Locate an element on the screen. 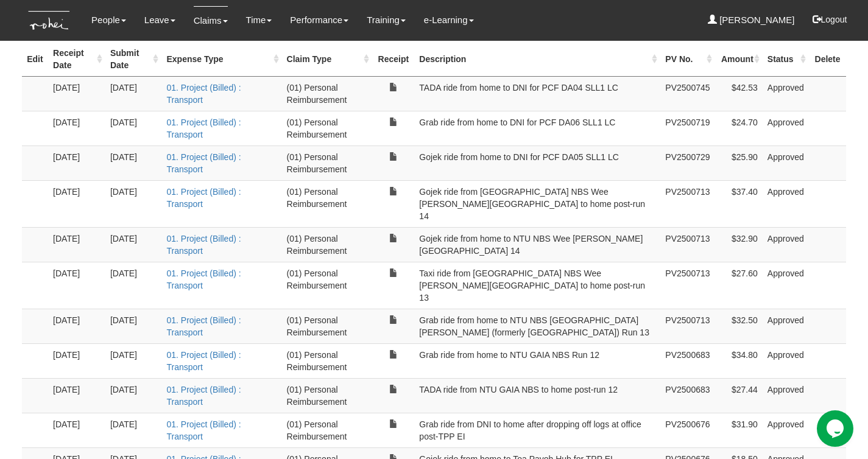 This screenshot has height=459, width=868. th: Delete is located at coordinates (828, 59).